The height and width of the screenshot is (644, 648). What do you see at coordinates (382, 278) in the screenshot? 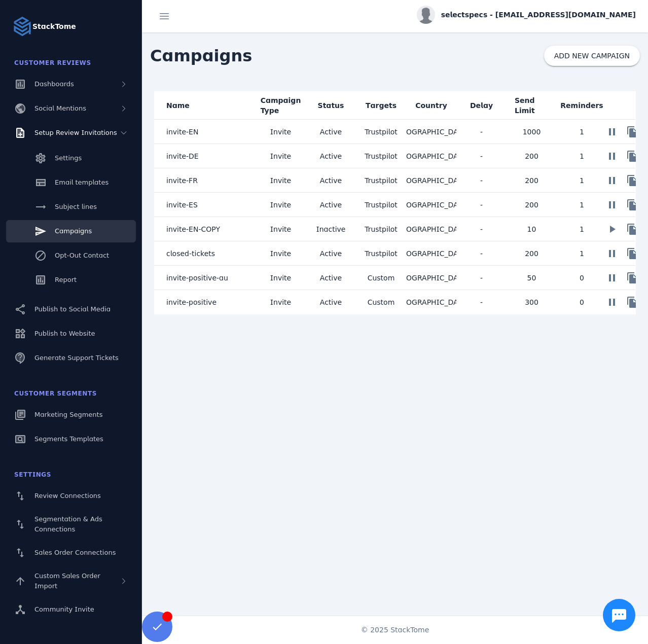
I see `span: Custom` at bounding box center [382, 278].